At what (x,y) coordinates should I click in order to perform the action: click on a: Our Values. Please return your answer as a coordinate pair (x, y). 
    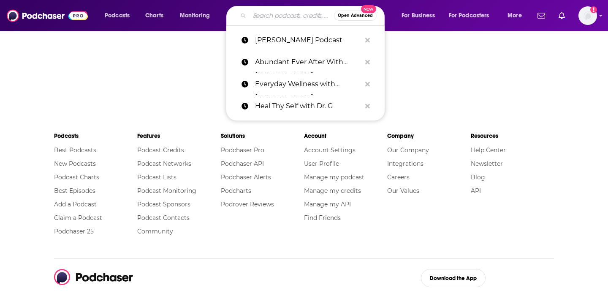
    Looking at the image, I should click on (403, 190).